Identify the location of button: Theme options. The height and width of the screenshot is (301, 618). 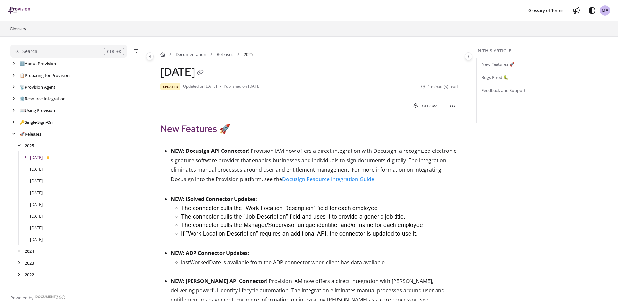
(592, 10).